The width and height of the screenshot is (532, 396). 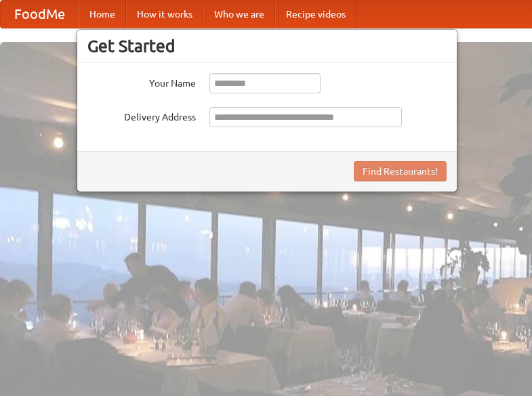 I want to click on label: Delivery Address, so click(x=142, y=115).